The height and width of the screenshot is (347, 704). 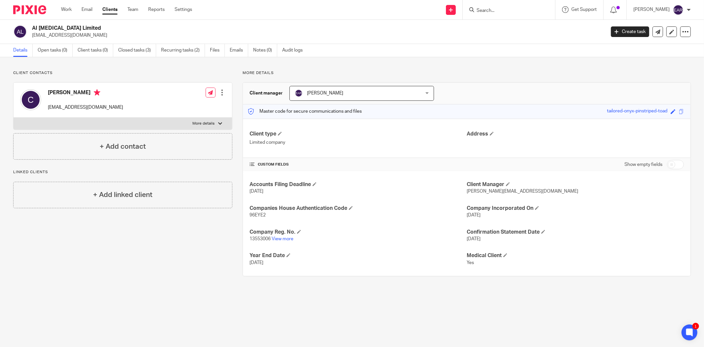 I want to click on h4: Accounts Filing Deadline, so click(x=358, y=184).